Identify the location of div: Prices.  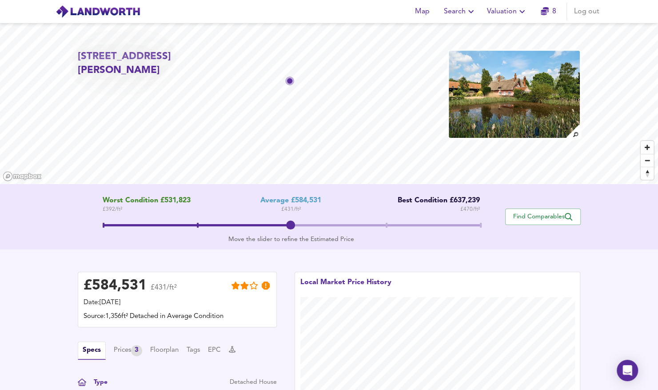
(128, 350).